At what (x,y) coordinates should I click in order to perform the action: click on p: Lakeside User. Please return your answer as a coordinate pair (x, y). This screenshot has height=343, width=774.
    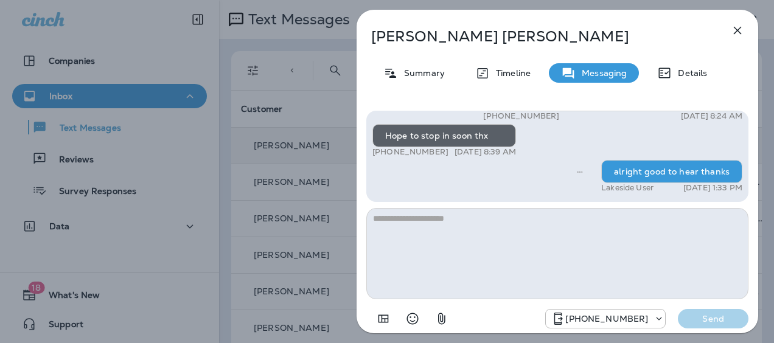
    Looking at the image, I should click on (627, 188).